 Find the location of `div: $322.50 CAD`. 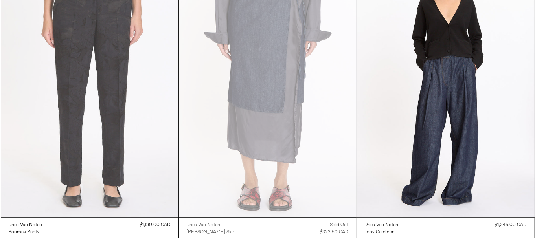

div: $322.50 CAD is located at coordinates (334, 232).